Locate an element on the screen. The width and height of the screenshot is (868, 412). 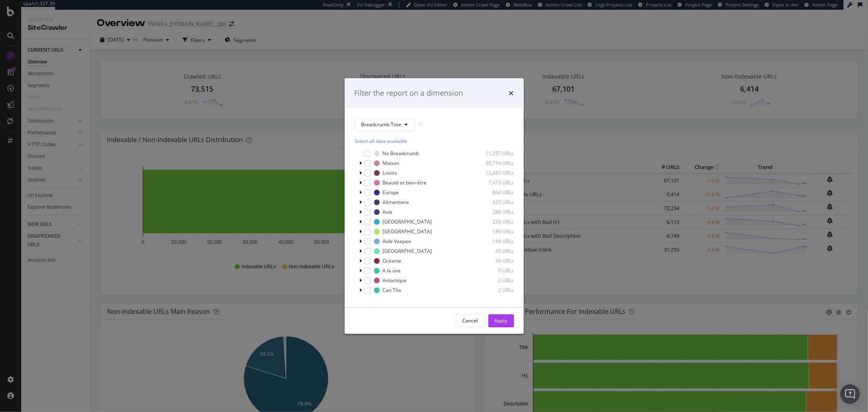
div: 11,257 URLs is located at coordinates (494, 153).